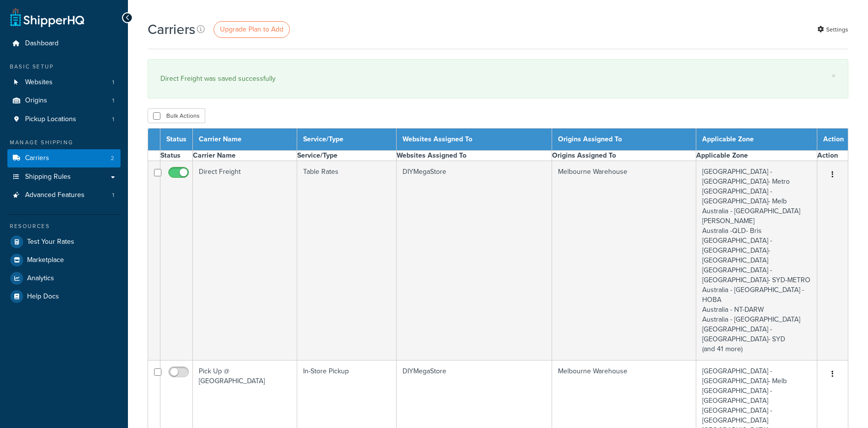 The width and height of the screenshot is (868, 428). What do you see at coordinates (64, 82) in the screenshot?
I see `li: Websites` at bounding box center [64, 82].